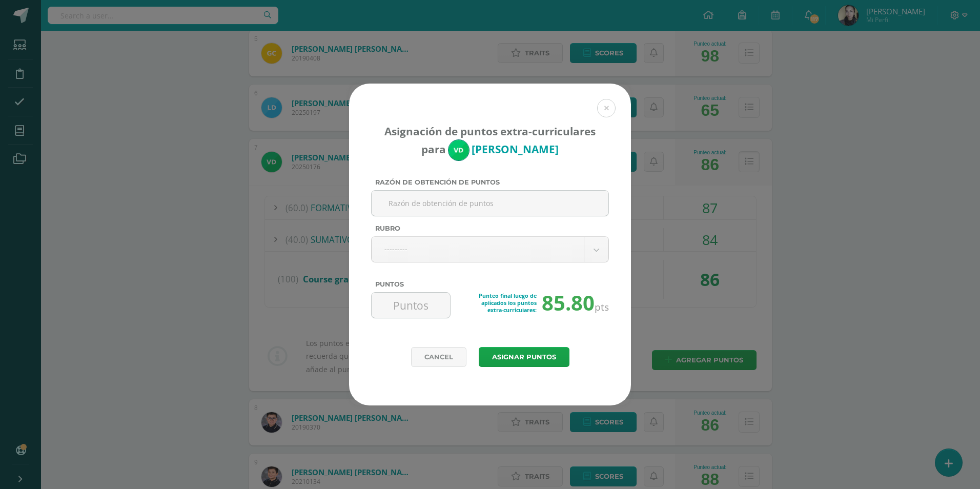 The image size is (980, 489). I want to click on label: Razón de obtención de puntos, so click(490, 182).